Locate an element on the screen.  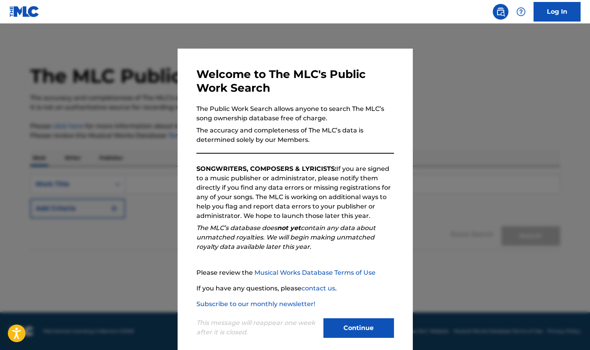
p: This message will reappear one week after it is closed. is located at coordinates (257, 328).